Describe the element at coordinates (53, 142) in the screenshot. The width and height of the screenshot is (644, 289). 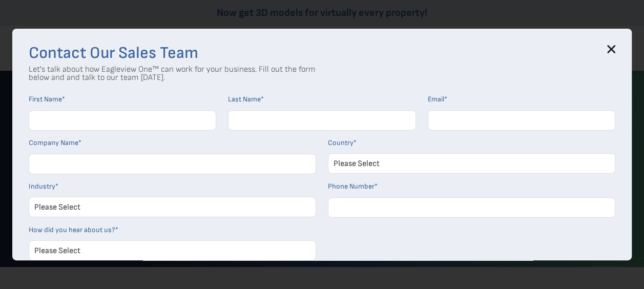
I see `span: Company Name` at that location.